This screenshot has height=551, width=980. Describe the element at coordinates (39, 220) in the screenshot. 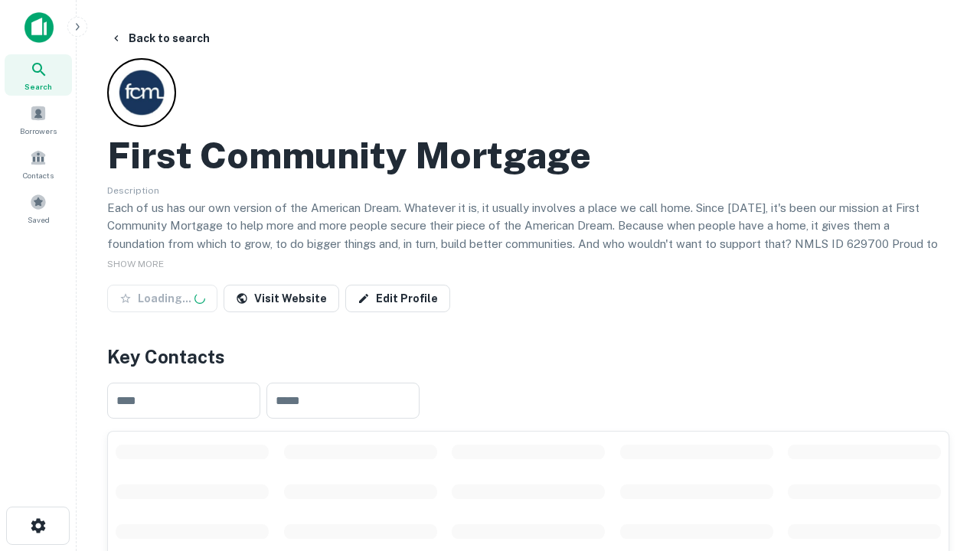

I see `span: Saved` at that location.